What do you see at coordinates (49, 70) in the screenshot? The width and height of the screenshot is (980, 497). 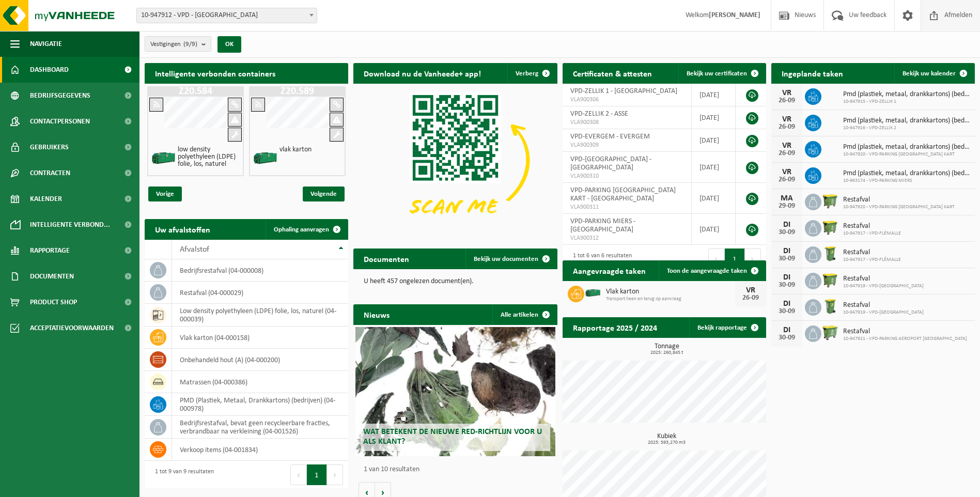 I see `span: Dashboard` at bounding box center [49, 70].